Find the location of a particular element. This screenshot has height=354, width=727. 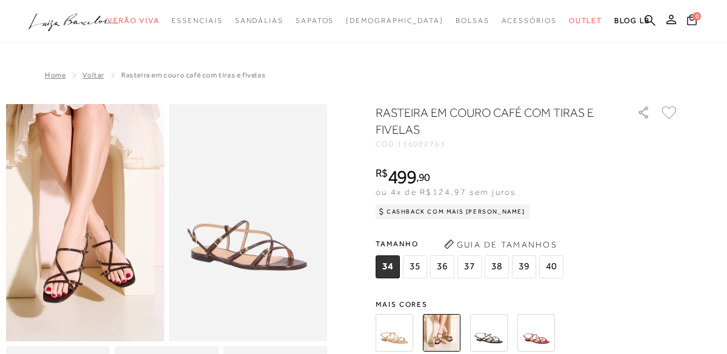

span: 116002763 is located at coordinates (422, 144).